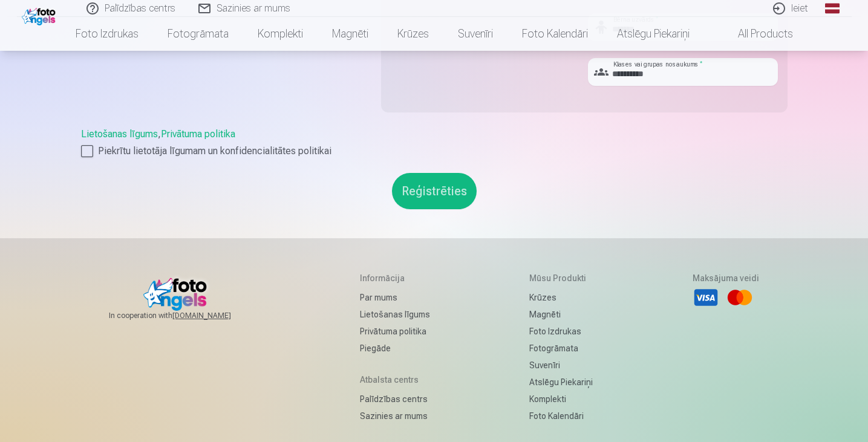  Describe the element at coordinates (726, 279) in the screenshot. I see `h5: Maksājuma veidi` at that location.